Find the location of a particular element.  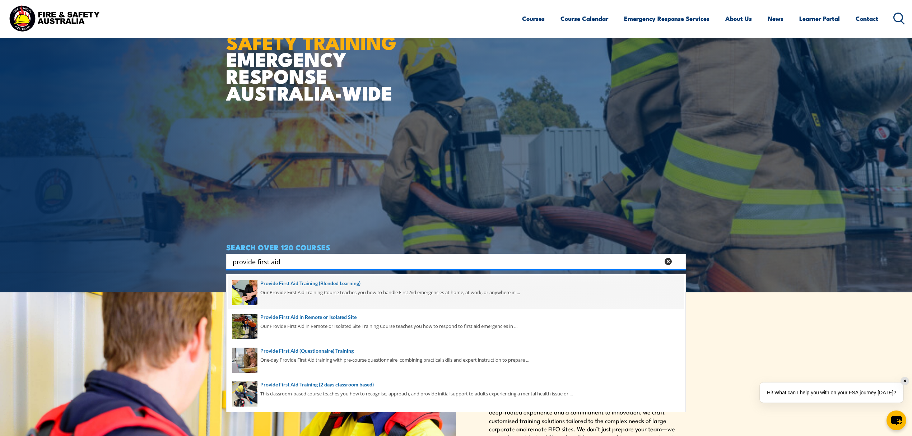

a: Course Calendar is located at coordinates (584, 18).